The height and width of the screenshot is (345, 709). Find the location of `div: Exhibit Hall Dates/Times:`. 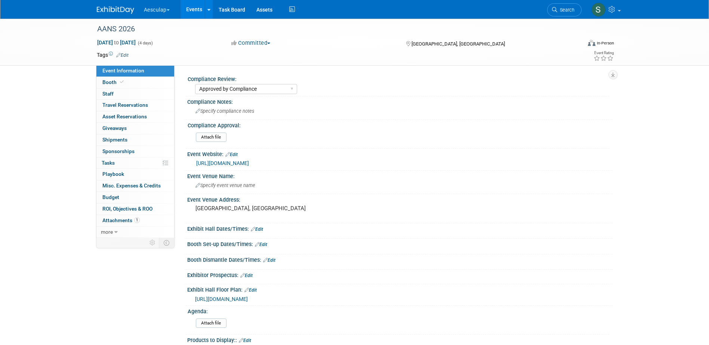

div: Exhibit Hall Dates/Times: is located at coordinates (400, 228).